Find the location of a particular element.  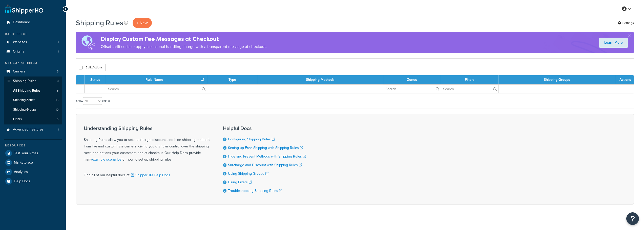

span: 5 is located at coordinates (57, 90).